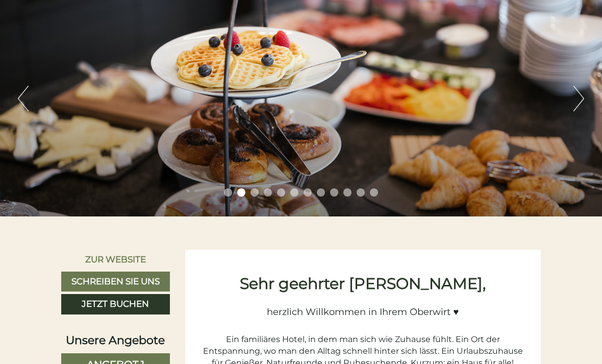  Describe the element at coordinates (578, 98) in the screenshot. I see `button: Next` at that location.